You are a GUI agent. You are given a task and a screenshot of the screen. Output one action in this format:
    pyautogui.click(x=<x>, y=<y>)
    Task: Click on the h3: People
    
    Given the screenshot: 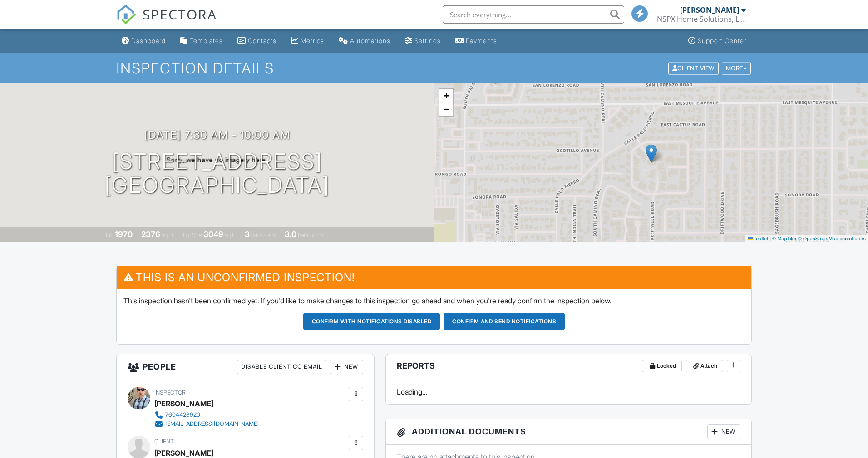 What is the action you would take?
    pyautogui.click(x=245, y=367)
    